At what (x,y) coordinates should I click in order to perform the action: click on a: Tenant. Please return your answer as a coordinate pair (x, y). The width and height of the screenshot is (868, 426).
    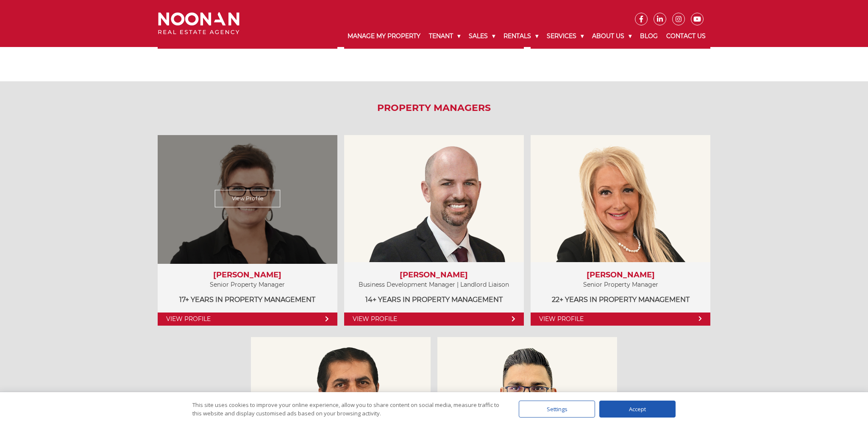
    Looking at the image, I should click on (445, 36).